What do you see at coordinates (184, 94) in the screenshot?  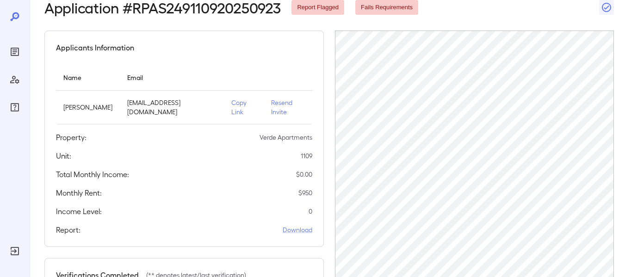 I see `table: simple table` at bounding box center [184, 94].